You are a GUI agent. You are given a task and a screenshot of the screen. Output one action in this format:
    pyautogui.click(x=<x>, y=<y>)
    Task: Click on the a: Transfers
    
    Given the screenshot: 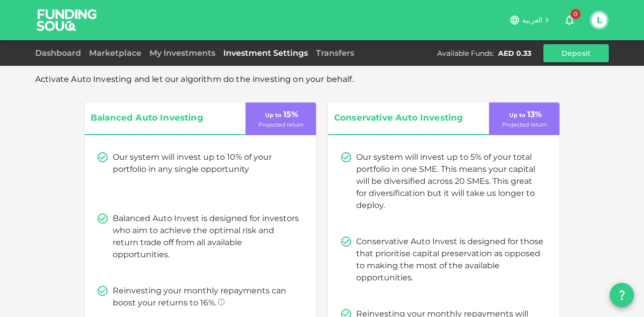 What is the action you would take?
    pyautogui.click(x=336, y=53)
    